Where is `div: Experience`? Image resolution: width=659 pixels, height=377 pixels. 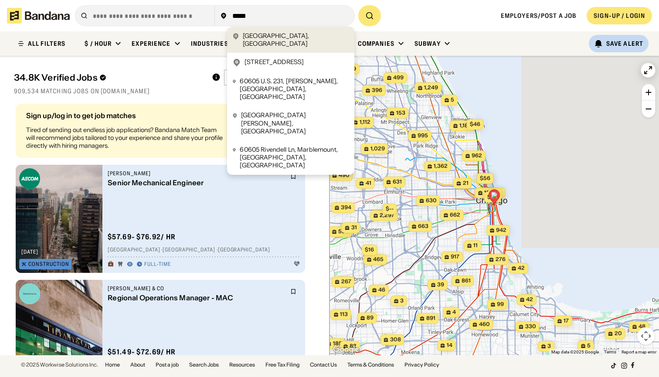
div: Experience is located at coordinates (151, 44).